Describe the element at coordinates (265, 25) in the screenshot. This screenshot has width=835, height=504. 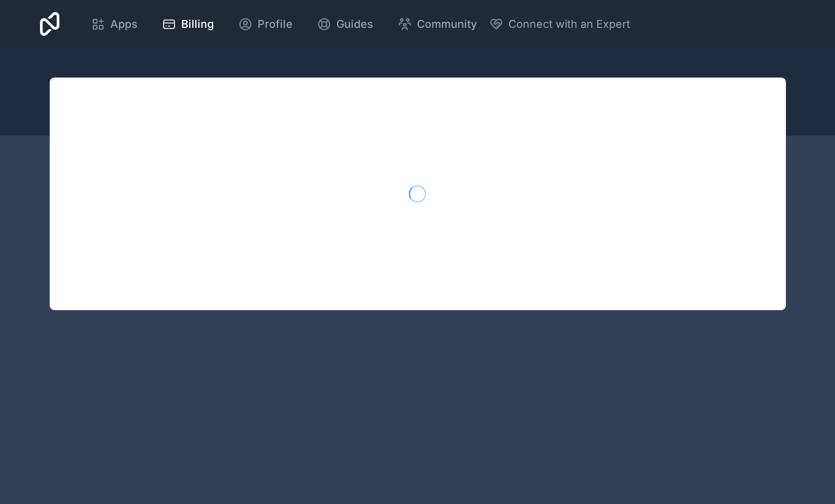
I see `a: Profile` at that location.